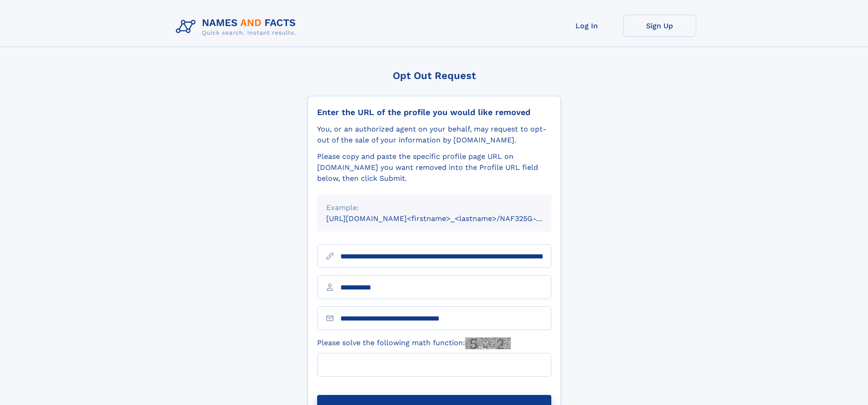 The width and height of the screenshot is (868, 405). I want to click on div: Enter the URL of the profile you would like removed, so click(434, 112).